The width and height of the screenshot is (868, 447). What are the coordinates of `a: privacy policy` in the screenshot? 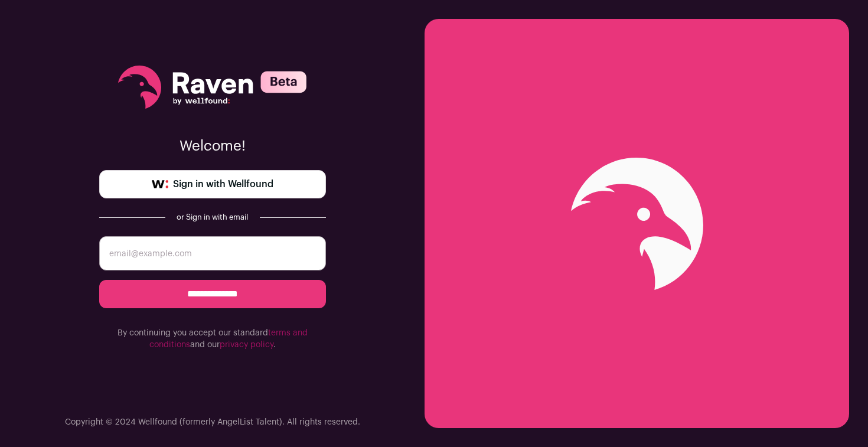 It's located at (246, 345).